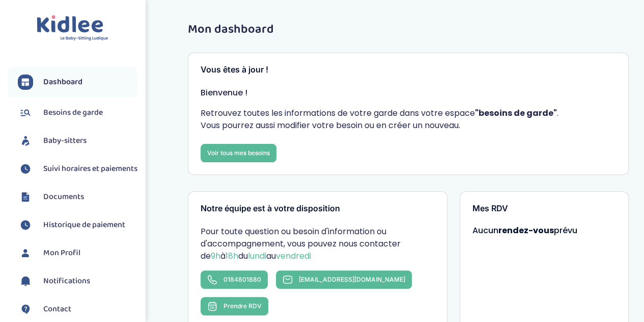 The image size is (644, 322). Describe the element at coordinates (77, 197) in the screenshot. I see `a: Documents` at that location.